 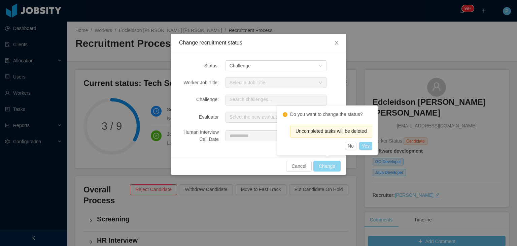 What do you see at coordinates (336, 43) in the screenshot?
I see `button: Close` at bounding box center [336, 43].